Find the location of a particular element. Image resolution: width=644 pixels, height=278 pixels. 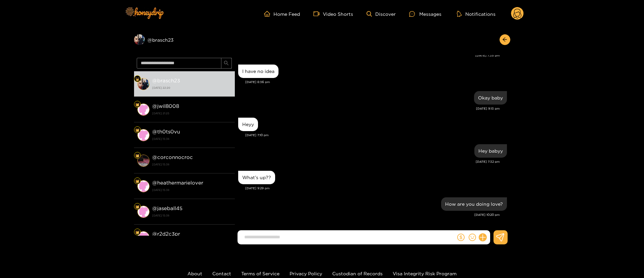

div: Messages is located at coordinates (425, 14).